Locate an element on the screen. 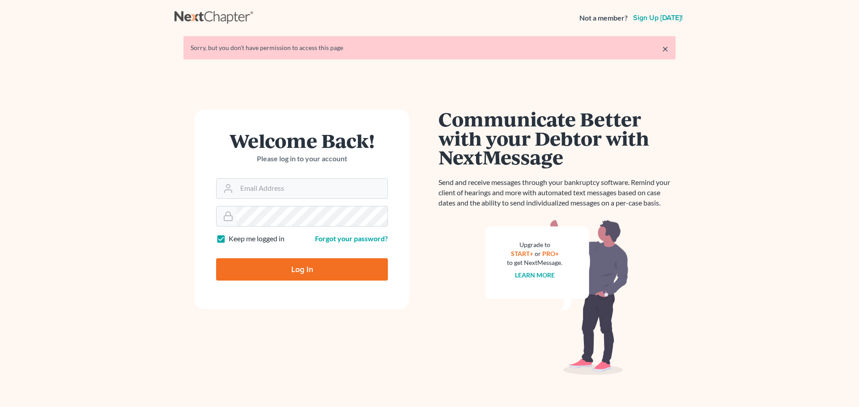 This screenshot has width=859, height=407. span: or is located at coordinates (538, 254).